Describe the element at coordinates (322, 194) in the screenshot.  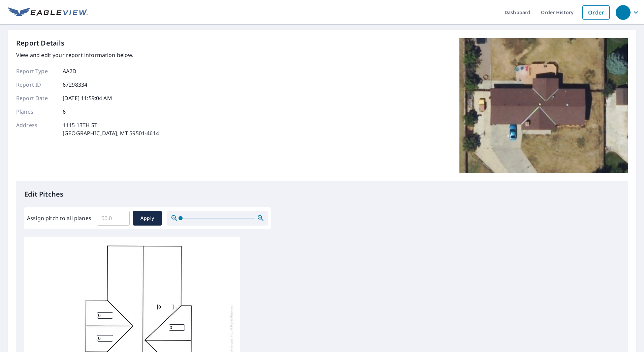
I see `p: Edit Pitches` at that location.